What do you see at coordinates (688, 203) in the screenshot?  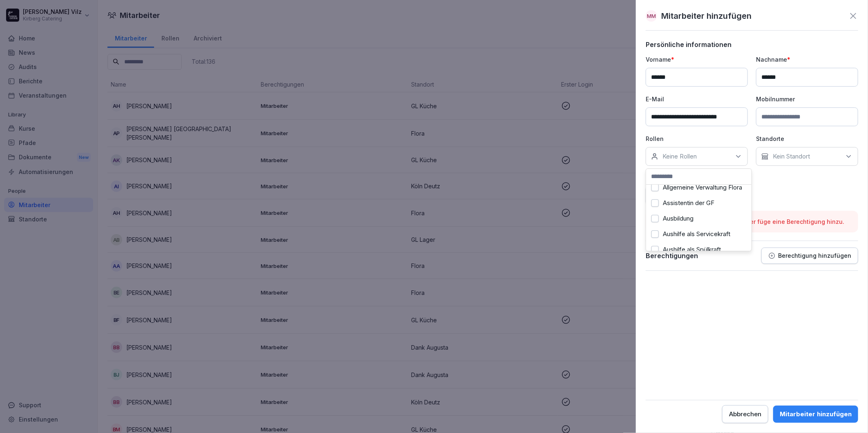 I see `label: Assistentin der GF` at bounding box center [688, 203].